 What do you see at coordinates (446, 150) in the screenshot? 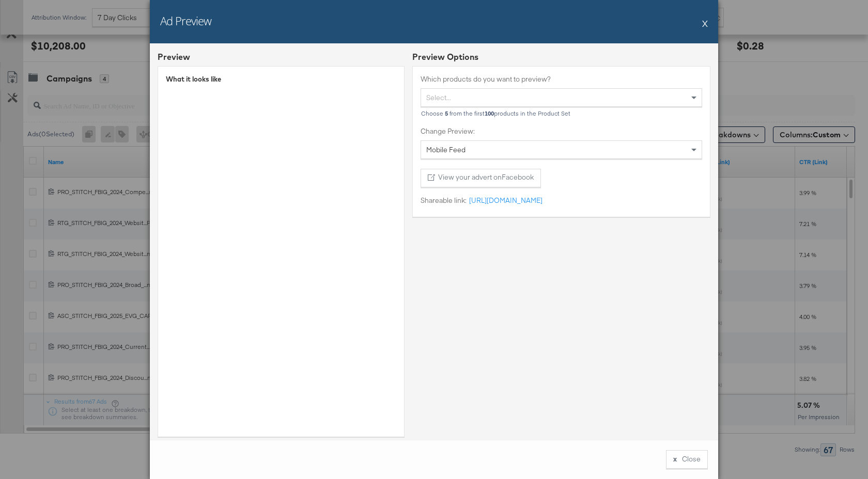
I see `span: Mobile Feed` at bounding box center [446, 150].